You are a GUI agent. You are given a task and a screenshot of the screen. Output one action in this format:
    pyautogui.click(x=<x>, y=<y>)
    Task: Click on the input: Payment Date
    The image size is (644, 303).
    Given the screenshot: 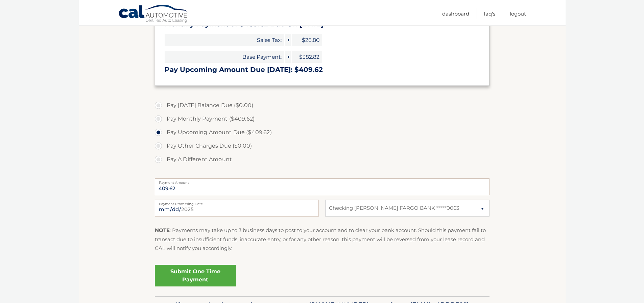 What is the action you would take?
    pyautogui.click(x=237, y=208)
    